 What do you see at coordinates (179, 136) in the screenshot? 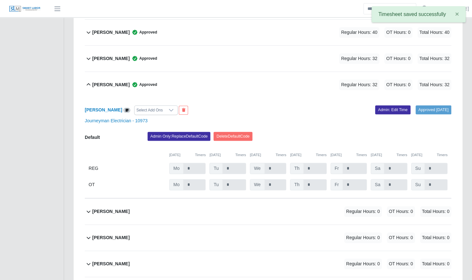
I see `button: Admin Only:ReplaceDefaultCode` at bounding box center [179, 136].